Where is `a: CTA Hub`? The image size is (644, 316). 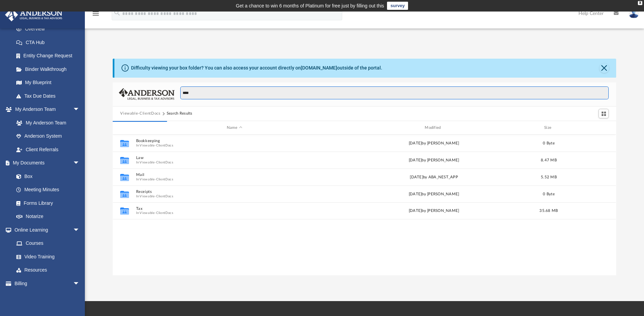 a: CTA Hub is located at coordinates (50, 42).